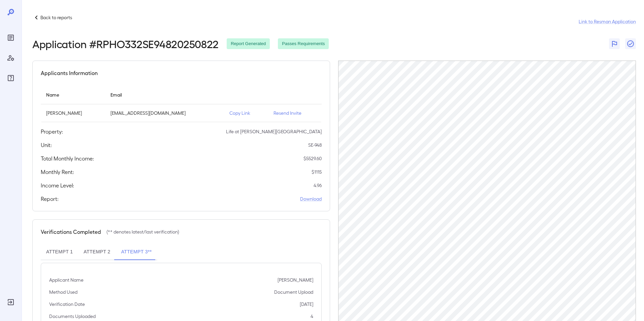 The height and width of the screenshot is (321, 644). Describe the element at coordinates (630, 44) in the screenshot. I see `button: Close Report` at that location.